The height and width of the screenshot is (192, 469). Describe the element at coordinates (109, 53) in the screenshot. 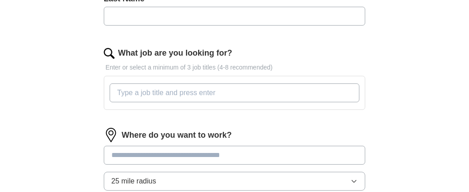

I see `img: search.png` at that location.